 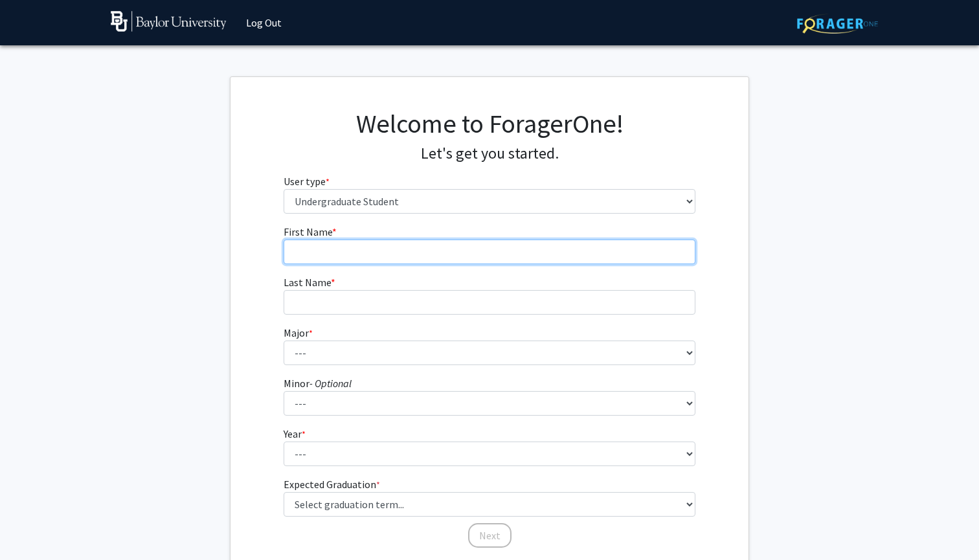 I want to click on h4: Let's get you started., so click(x=490, y=153).